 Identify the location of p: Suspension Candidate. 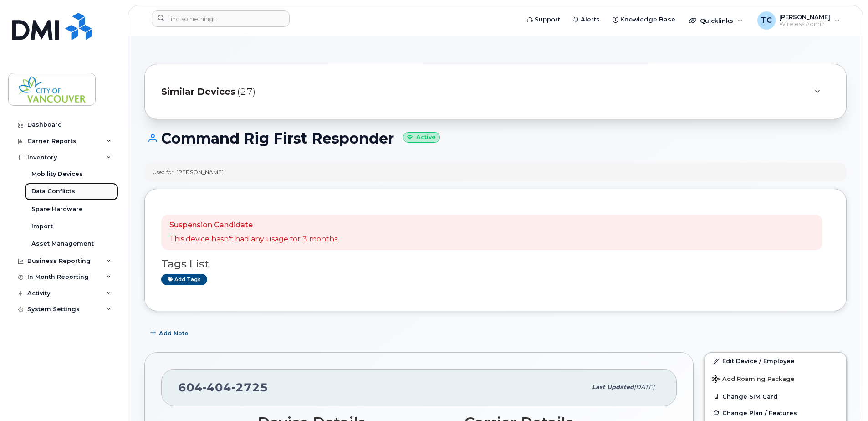
(253, 225).